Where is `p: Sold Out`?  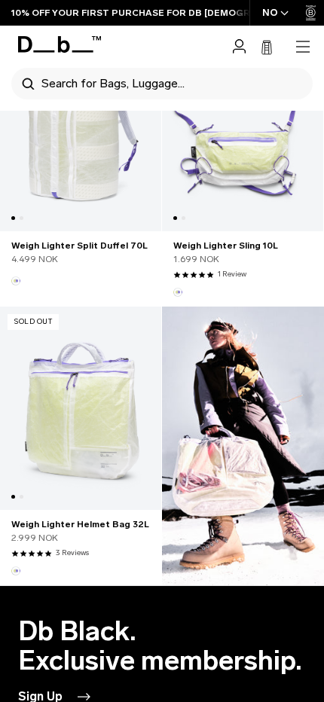
p: Sold Out is located at coordinates (33, 322).